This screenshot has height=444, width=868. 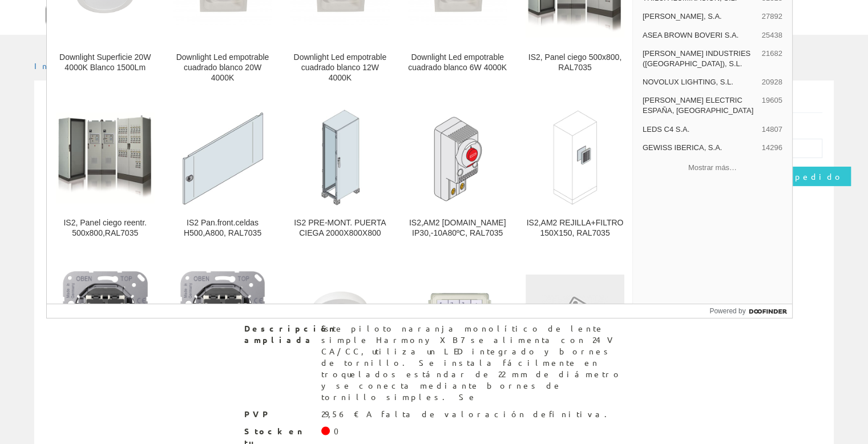 What do you see at coordinates (574, 63) in the screenshot?
I see `div: IS2, Panel ciego 500x800, RAL7035` at bounding box center [574, 63].